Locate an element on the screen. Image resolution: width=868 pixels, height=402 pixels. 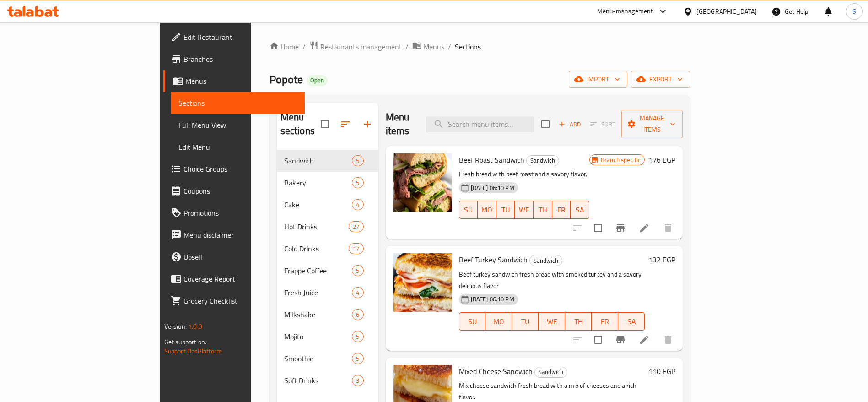
a: Sections is located at coordinates (238, 103).